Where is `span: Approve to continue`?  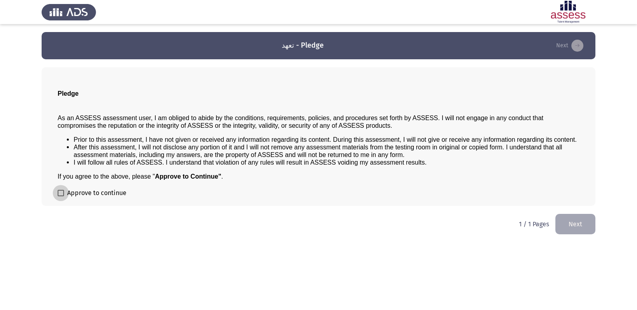 span: Approve to continue is located at coordinates (97, 193).